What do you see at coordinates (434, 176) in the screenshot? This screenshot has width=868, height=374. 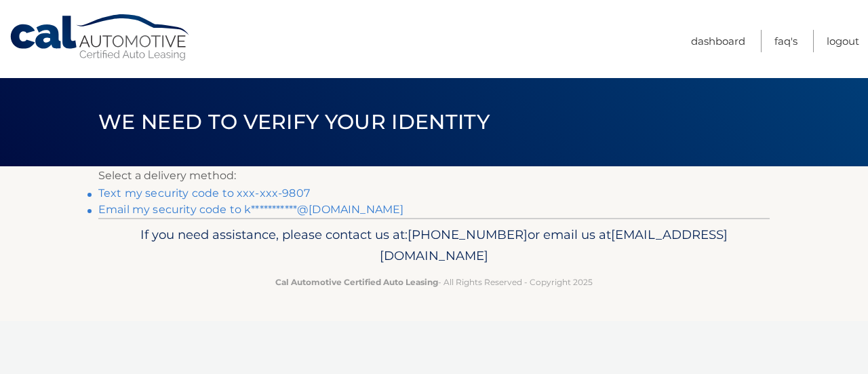 I see `p: Select a delivery method:` at bounding box center [434, 176].